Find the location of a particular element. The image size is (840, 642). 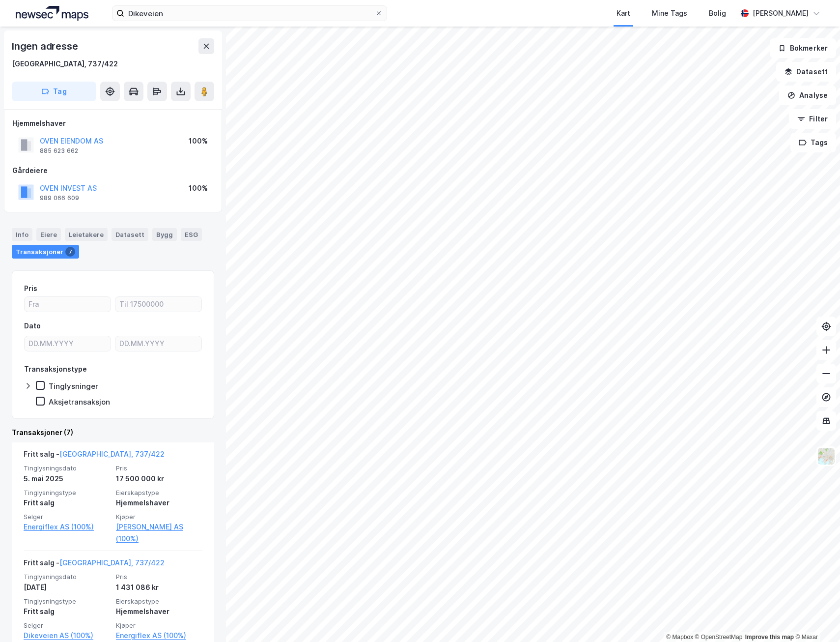

input: Til 17500000 is located at coordinates (158, 304).